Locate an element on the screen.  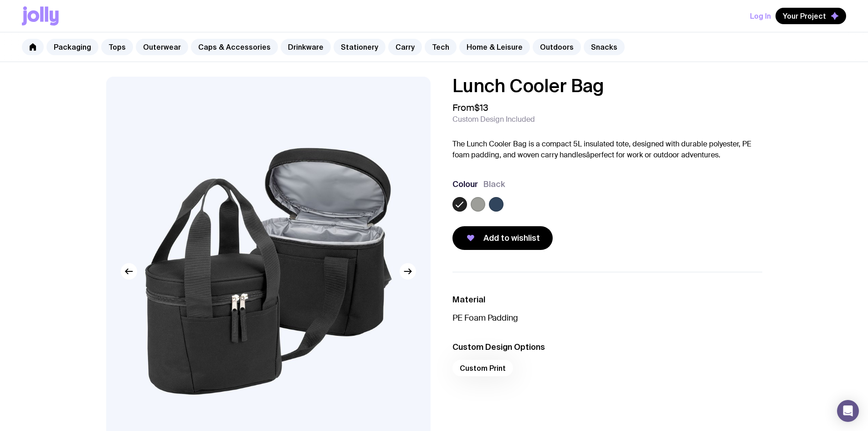
span: Black is located at coordinates (494, 184).